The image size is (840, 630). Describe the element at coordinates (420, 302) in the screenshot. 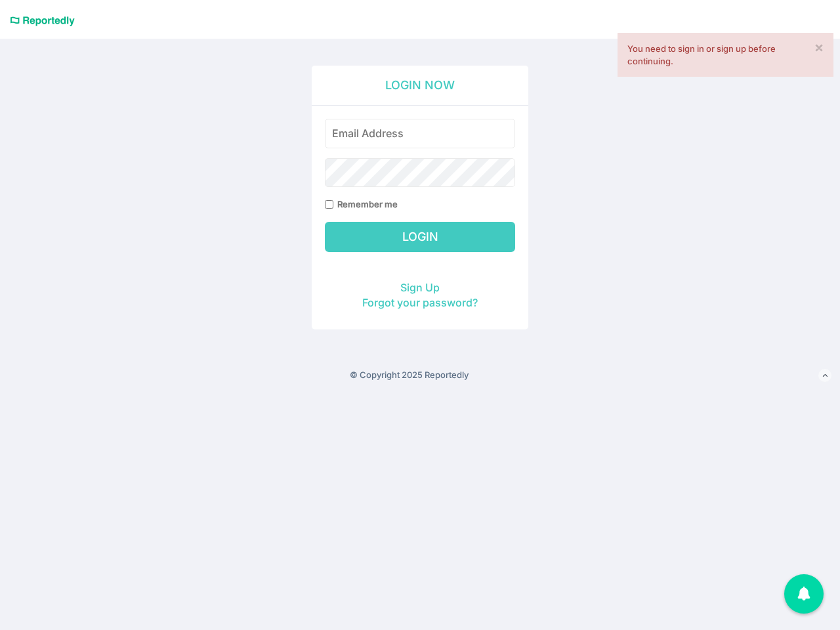

I see `a: Forgot your password?` at that location.